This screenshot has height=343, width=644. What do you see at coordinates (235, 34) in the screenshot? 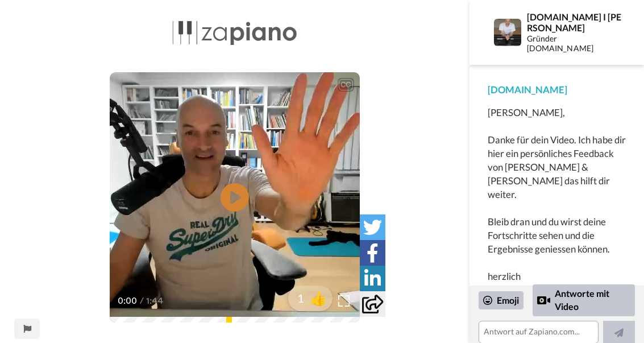
I see `img: 9480bd0f-25e2-4221-a738-bcb85eda48c9` at bounding box center [235, 34].